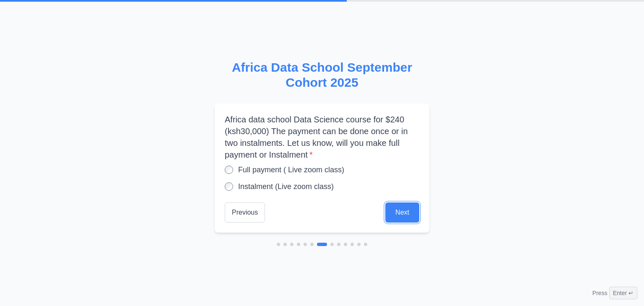 The image size is (644, 306). Describe the element at coordinates (402, 212) in the screenshot. I see `button: Next` at that location.